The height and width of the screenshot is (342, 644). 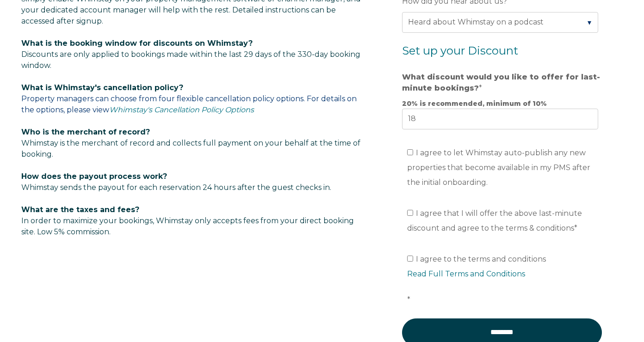 I want to click on span: Whimstay is the merchant of record and collects full payment on your behalf at the time of booking., so click(x=191, y=148).